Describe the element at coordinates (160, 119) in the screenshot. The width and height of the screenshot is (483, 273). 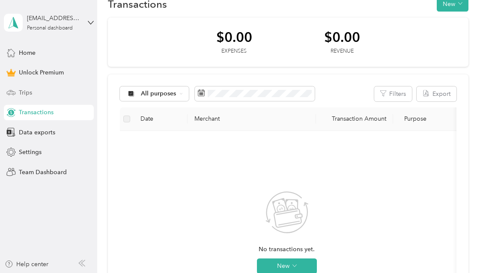
I see `th: Date` at that location.